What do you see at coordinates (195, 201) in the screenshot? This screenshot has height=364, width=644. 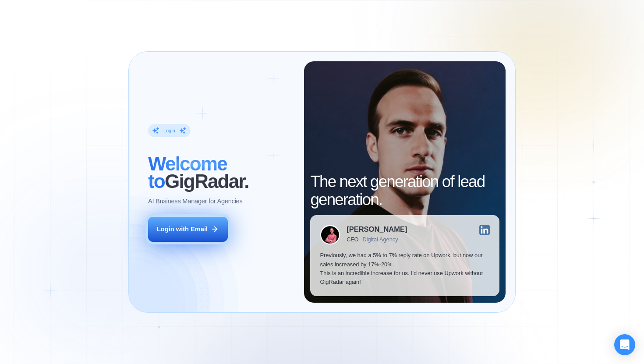 I see `p: AI Business Manager for Agencies` at bounding box center [195, 201].